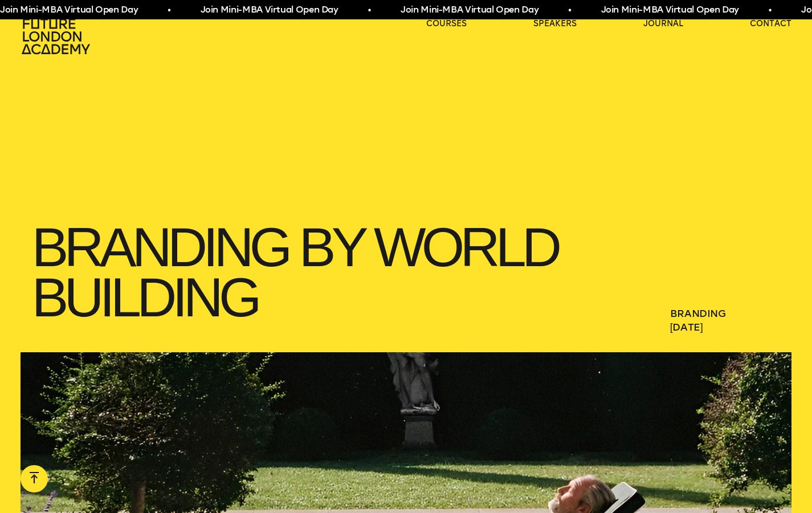 The width and height of the screenshot is (812, 513). I want to click on h1: Branding by World Building, so click(305, 272).